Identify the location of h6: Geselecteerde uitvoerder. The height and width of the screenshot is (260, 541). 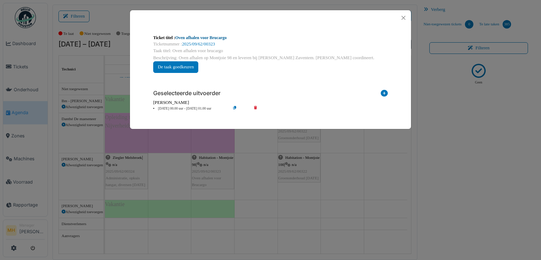
(187, 93).